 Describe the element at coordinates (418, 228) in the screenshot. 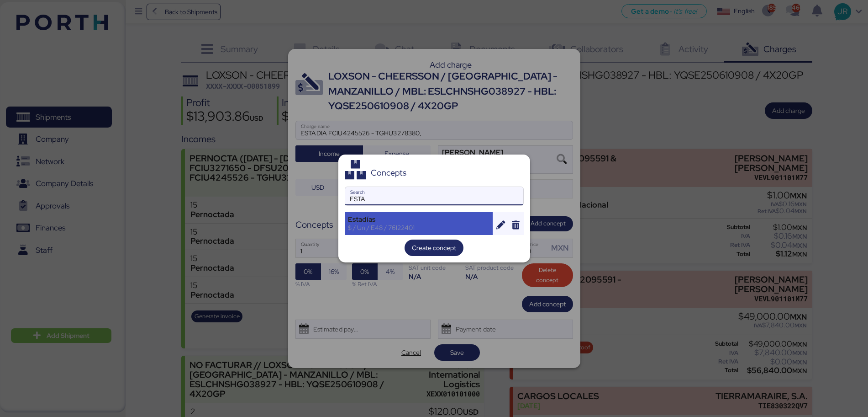

I see `div: $ / Un / E48 / 76122401` at that location.